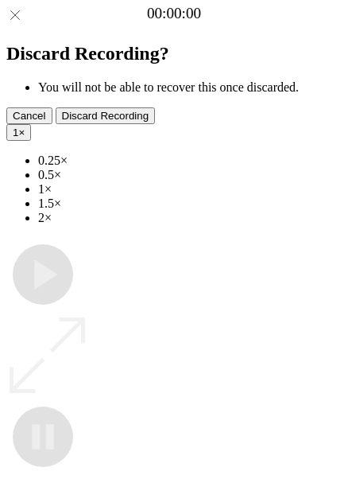 This screenshot has height=479, width=348. Describe the element at coordinates (15, 132) in the screenshot. I see `span: 1` at that location.